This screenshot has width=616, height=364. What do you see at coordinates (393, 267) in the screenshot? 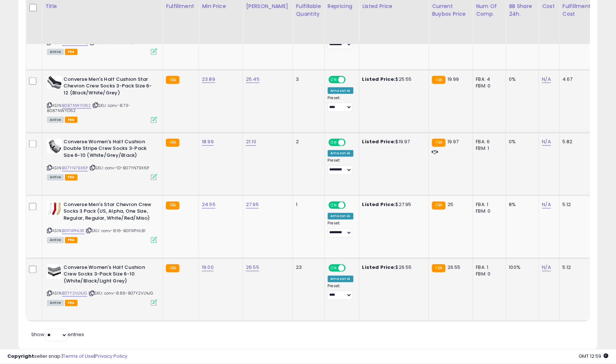
I see `div: $26.55` at bounding box center [393, 267].